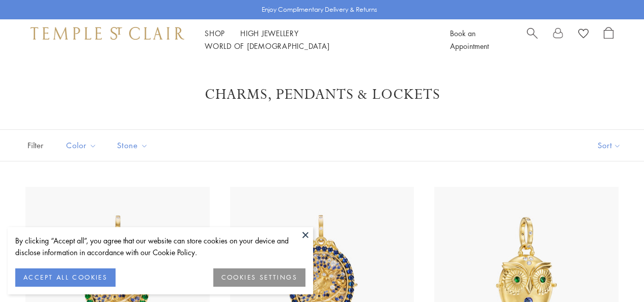  I want to click on button: COOKIES SETTINGS, so click(260, 278).